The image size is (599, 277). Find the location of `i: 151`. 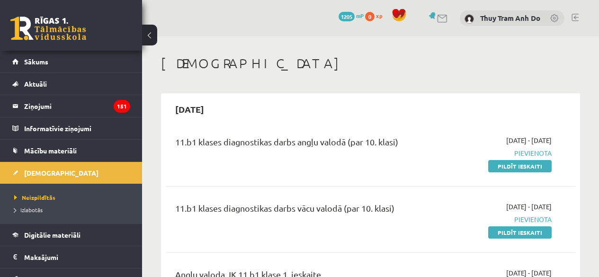

i: 151 is located at coordinates (122, 106).